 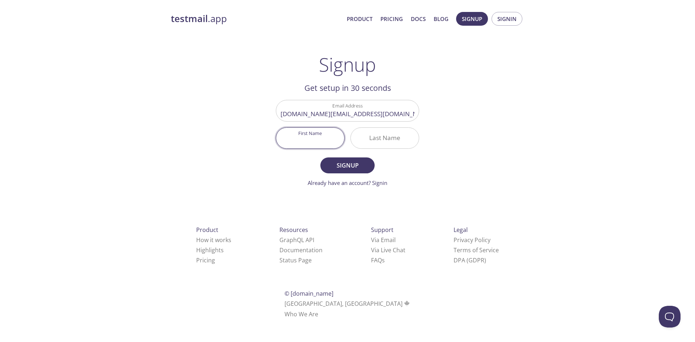 I want to click on a: Documentation, so click(x=301, y=250).